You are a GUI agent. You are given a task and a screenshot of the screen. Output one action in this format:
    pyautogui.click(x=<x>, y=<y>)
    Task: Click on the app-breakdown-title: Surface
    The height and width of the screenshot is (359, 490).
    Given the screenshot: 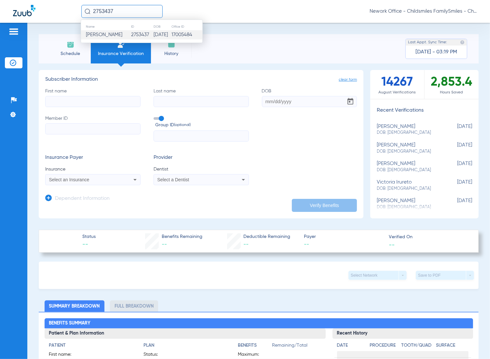 What is the action you would take?
    pyautogui.click(x=452, y=346)
    